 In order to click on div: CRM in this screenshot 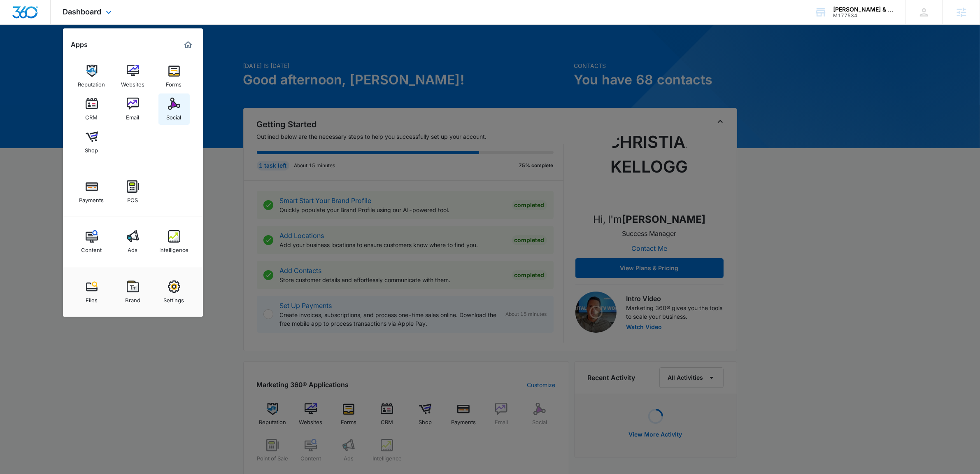, I will do `click(92, 115)`.